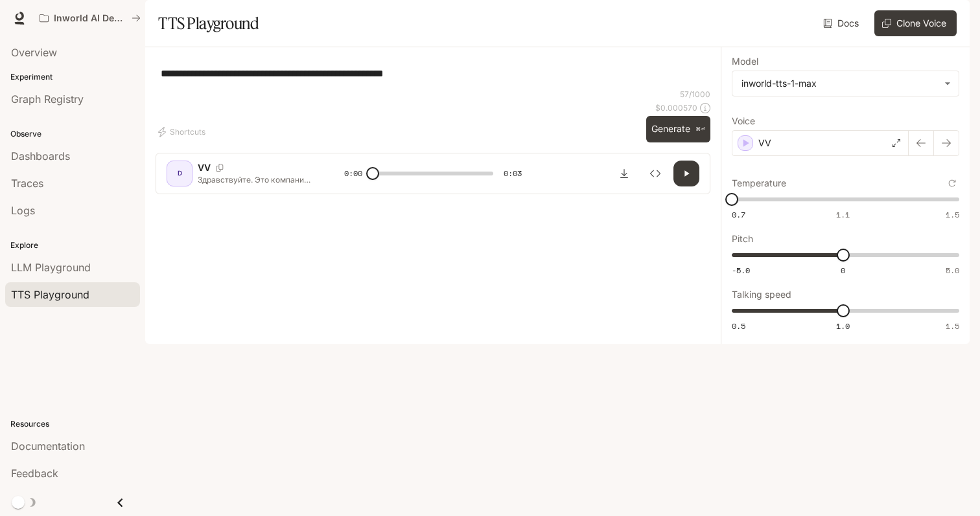 The width and height of the screenshot is (980, 516). I want to click on span: 0.7, so click(738, 215).